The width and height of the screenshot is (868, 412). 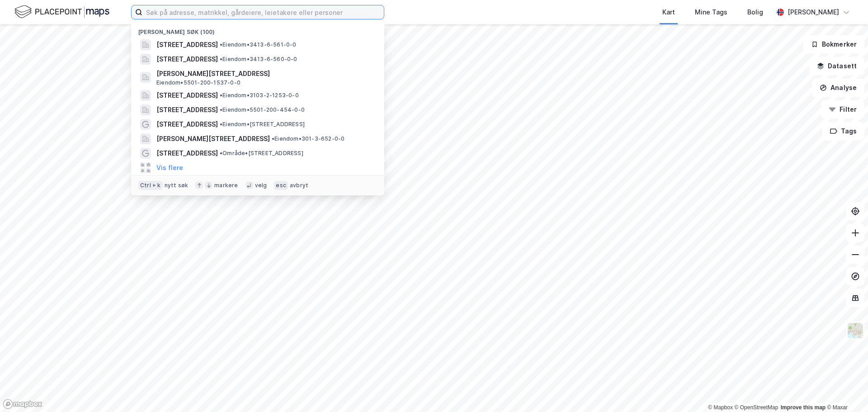 I want to click on div: esc, so click(x=281, y=185).